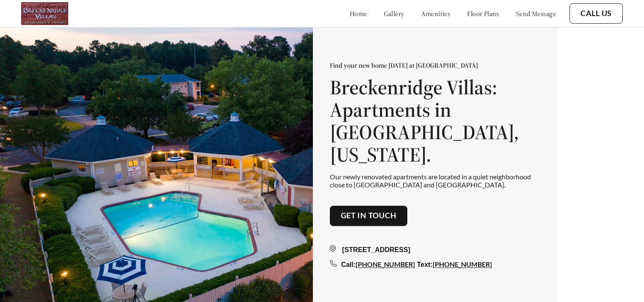  Describe the element at coordinates (483, 14) in the screenshot. I see `a: floor plans` at that location.